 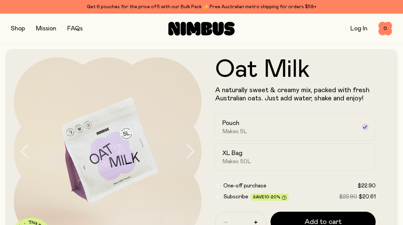 I want to click on span: 10-20%, so click(x=272, y=197).